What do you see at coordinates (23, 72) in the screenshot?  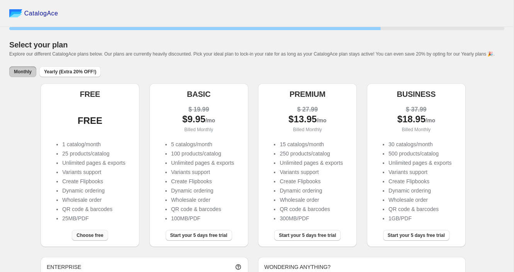 I see `span: Monthly` at bounding box center [23, 72].